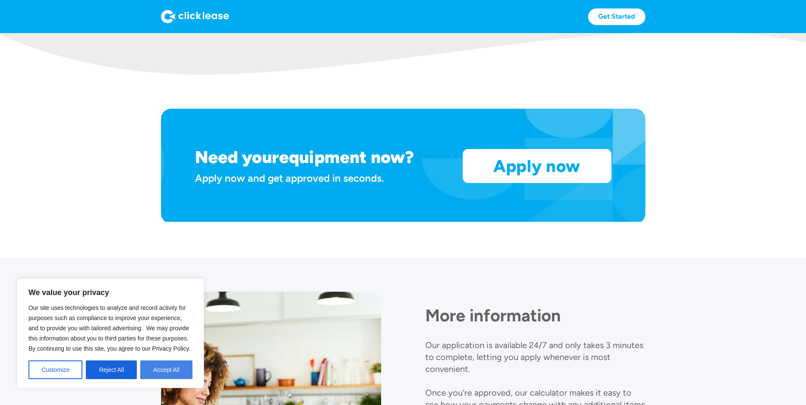  What do you see at coordinates (109, 328) in the screenshot?
I see `span: Our site uses technologies to analyze and record activity for purposes such as compliance to impr...` at bounding box center [109, 328].